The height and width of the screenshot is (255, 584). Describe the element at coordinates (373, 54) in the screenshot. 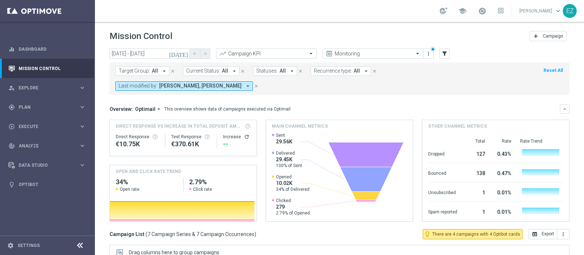

I see `ng-select: Monitoring` at that location.